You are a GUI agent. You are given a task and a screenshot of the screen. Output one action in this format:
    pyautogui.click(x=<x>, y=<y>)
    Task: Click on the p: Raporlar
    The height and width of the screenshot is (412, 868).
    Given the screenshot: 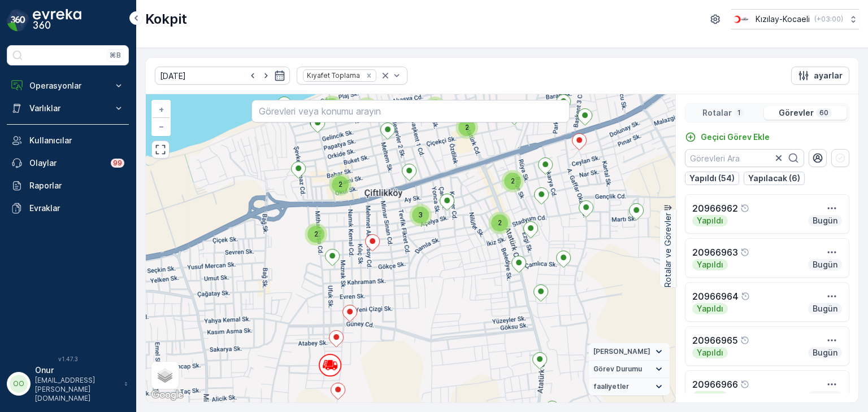 What is the action you would take?
    pyautogui.click(x=77, y=186)
    